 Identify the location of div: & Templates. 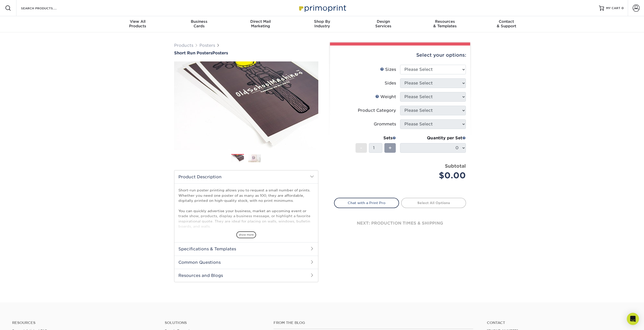
(445, 24).